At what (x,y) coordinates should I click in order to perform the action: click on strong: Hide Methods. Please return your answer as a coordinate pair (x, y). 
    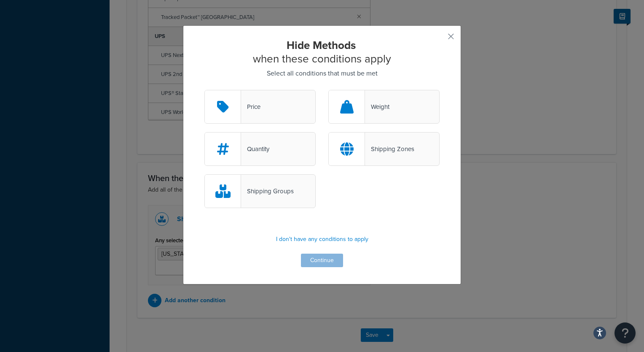
    Looking at the image, I should click on (321, 45).